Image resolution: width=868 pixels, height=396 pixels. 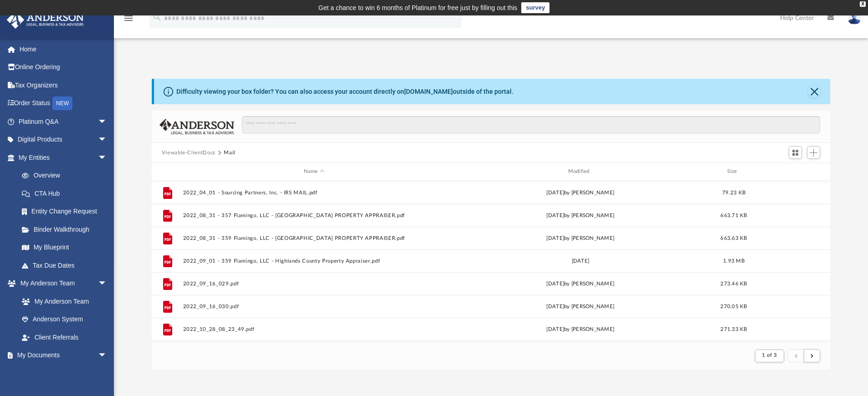 I want to click on button: 2022_09_01 - 359 Flamingo, LLC - Highlands County Property Appraiser.pdf, so click(x=314, y=261).